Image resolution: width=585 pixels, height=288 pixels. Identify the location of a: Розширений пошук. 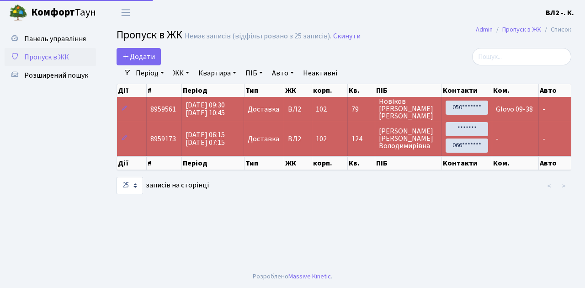
(50, 75).